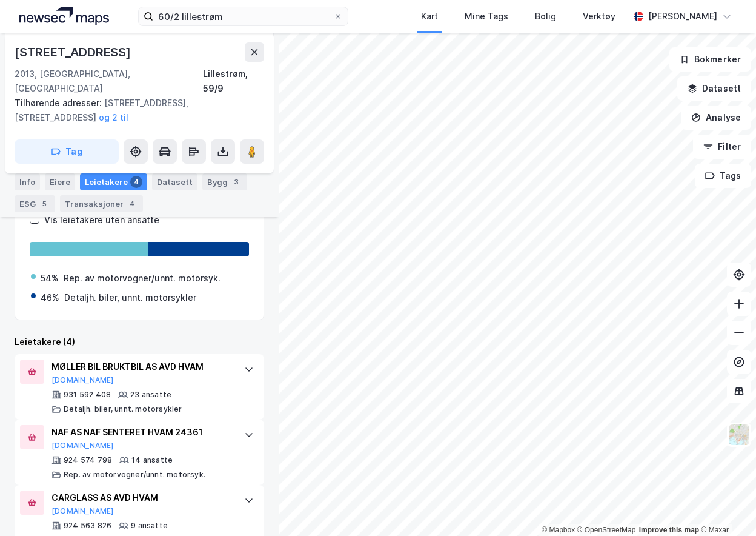  What do you see at coordinates (710, 60) in the screenshot?
I see `button: Bokmerker` at bounding box center [710, 60].